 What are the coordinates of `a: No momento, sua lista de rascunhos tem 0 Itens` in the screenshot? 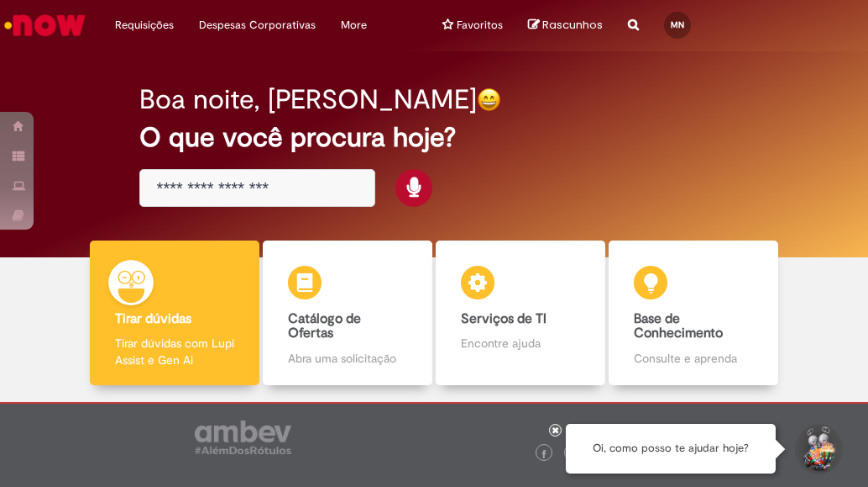 It's located at (565, 24).